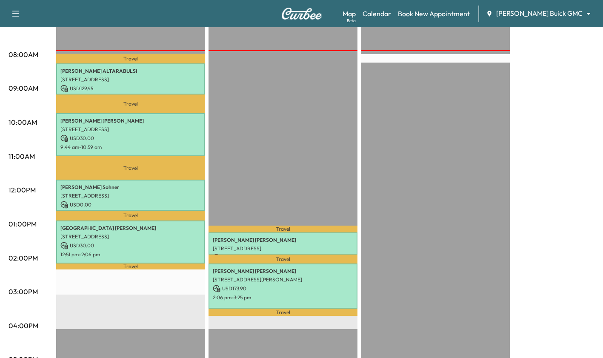 The height and width of the screenshot is (358, 603). Describe the element at coordinates (22, 156) in the screenshot. I see `p: 11:00AM` at that location.